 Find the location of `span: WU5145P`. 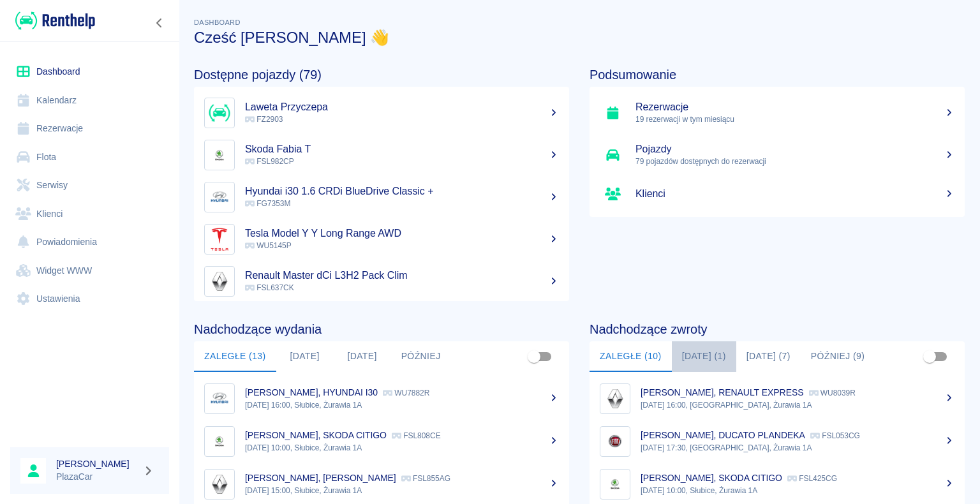

span: WU5145P is located at coordinates (268, 246).